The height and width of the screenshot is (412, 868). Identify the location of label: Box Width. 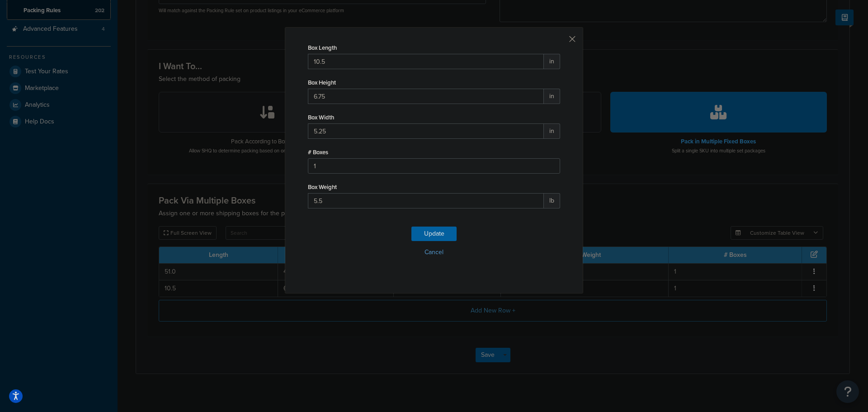
(321, 117).